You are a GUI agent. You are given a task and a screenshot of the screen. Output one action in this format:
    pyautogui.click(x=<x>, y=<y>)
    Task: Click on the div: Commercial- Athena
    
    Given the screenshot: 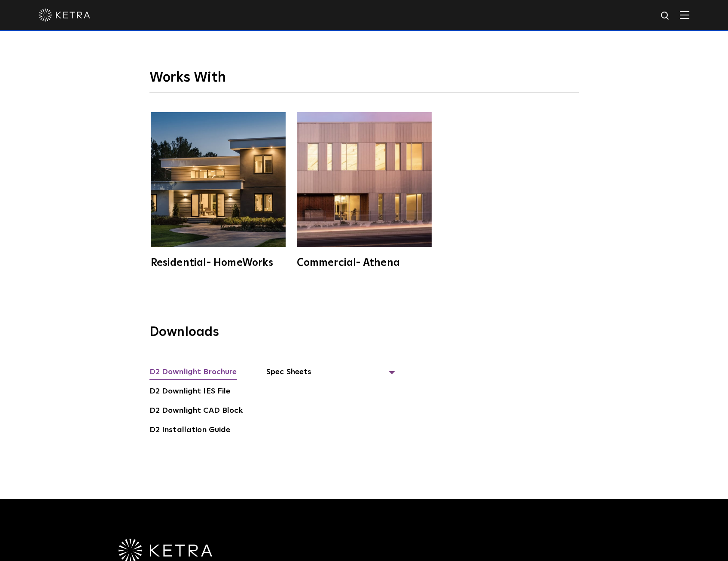 What is the action you would take?
    pyautogui.click(x=364, y=263)
    